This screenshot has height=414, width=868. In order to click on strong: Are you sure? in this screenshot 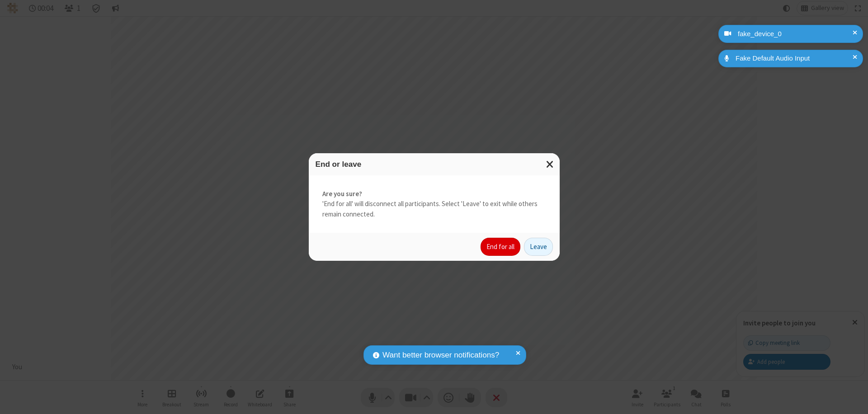, I will do `click(434, 194)`.